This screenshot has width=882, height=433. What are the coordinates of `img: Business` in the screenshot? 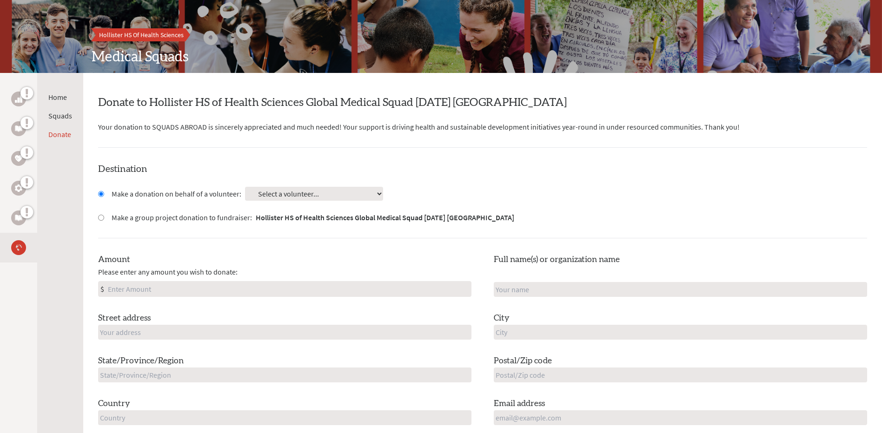 It's located at (19, 99).